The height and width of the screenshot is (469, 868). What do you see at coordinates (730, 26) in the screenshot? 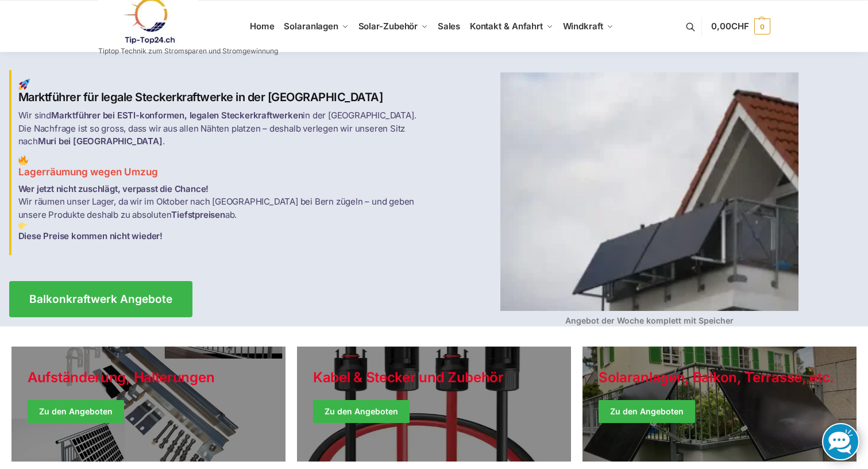
I see `span: 0,00` at bounding box center [730, 26].